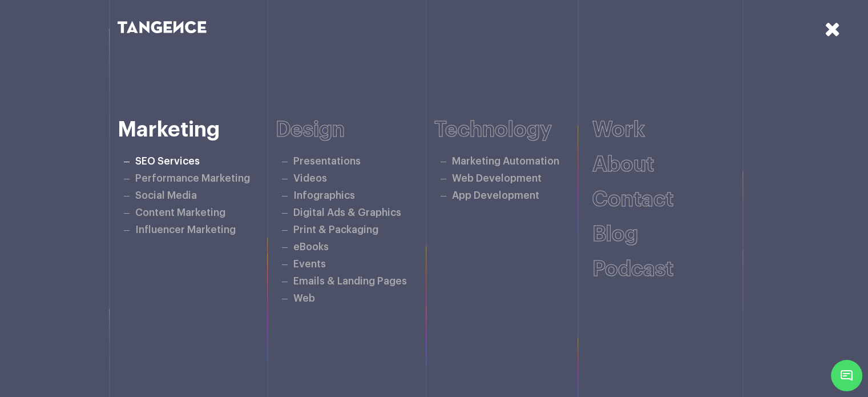 The height and width of the screenshot is (397, 868). Describe the element at coordinates (496, 178) in the screenshot. I see `a: Web Development` at that location.